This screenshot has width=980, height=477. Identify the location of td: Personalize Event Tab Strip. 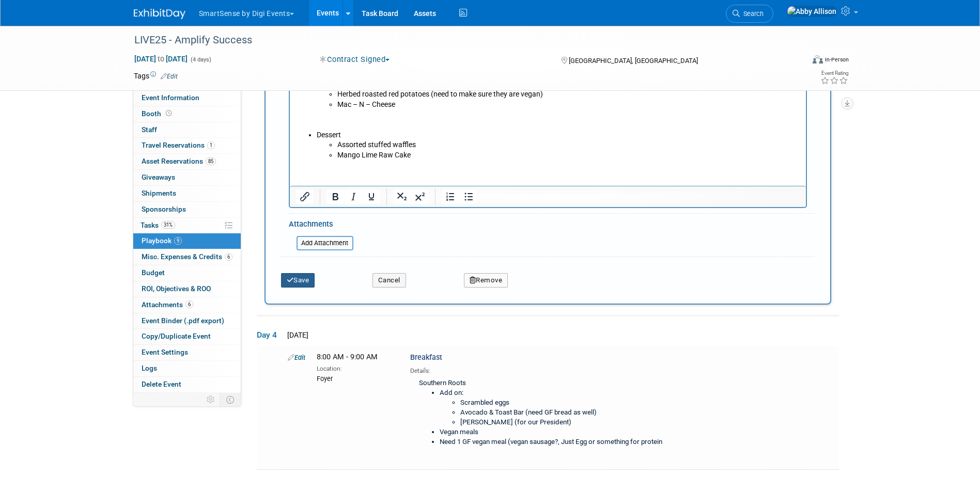
(211, 400).